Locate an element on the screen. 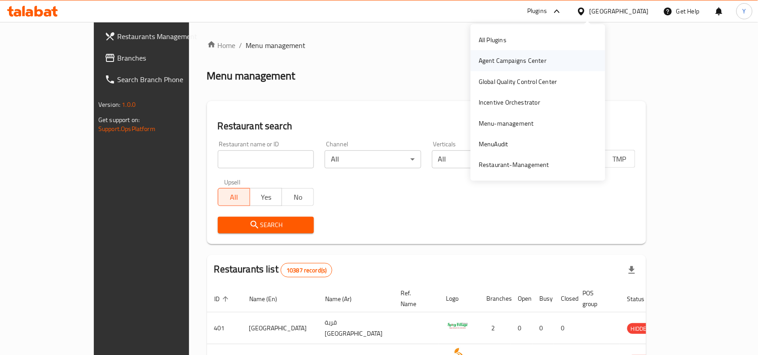 Image resolution: width=758 pixels, height=355 pixels. span: POS group is located at coordinates (596, 299).